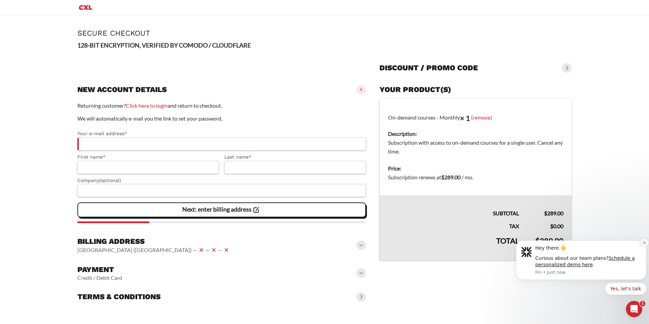  What do you see at coordinates (122, 90) in the screenshot?
I see `h3: New account details` at bounding box center [122, 90].